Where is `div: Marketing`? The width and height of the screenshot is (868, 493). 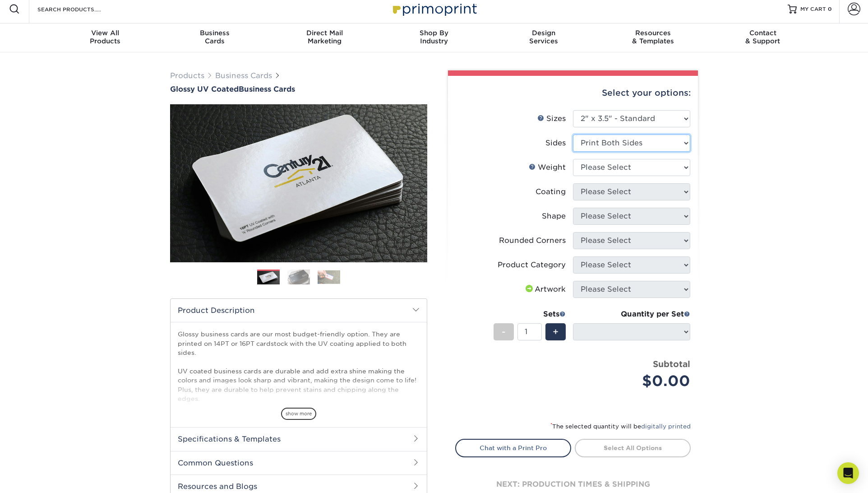 div: Marketing is located at coordinates (324, 37).